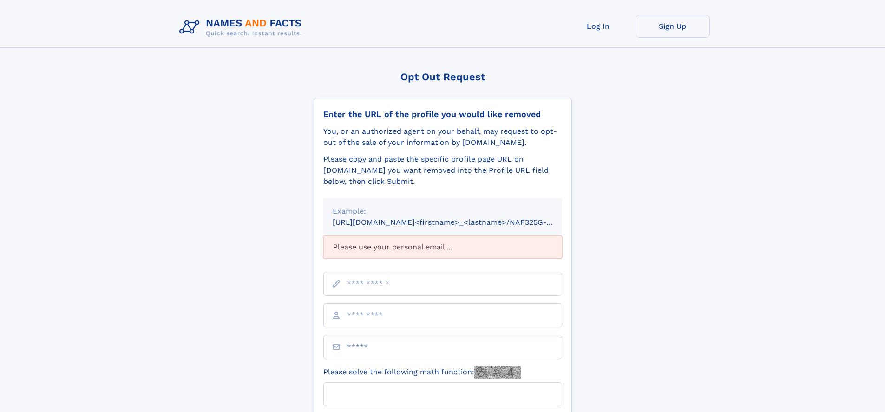 The height and width of the screenshot is (412, 885). Describe the element at coordinates (443, 77) in the screenshot. I see `div: Opt Out Request` at that location.